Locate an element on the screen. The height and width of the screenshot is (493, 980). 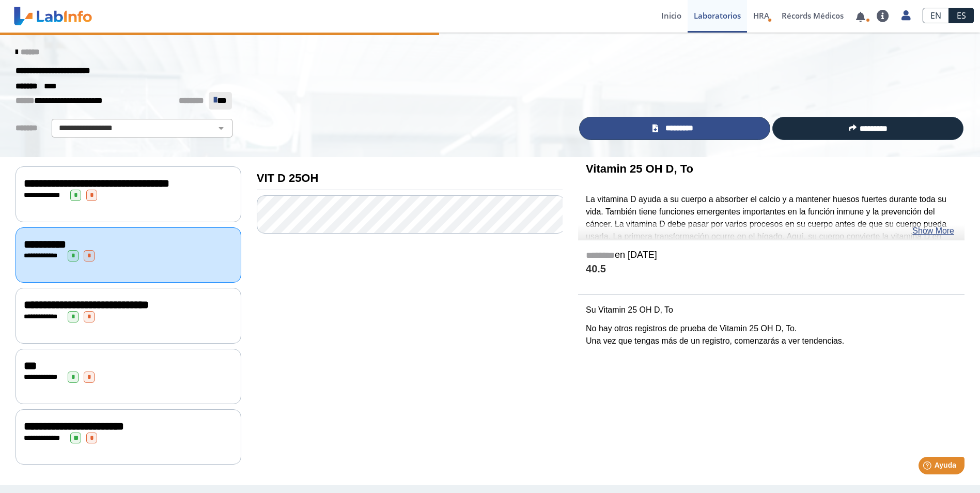
p: Su Vitamin 25 OH D, To is located at coordinates (771, 310).